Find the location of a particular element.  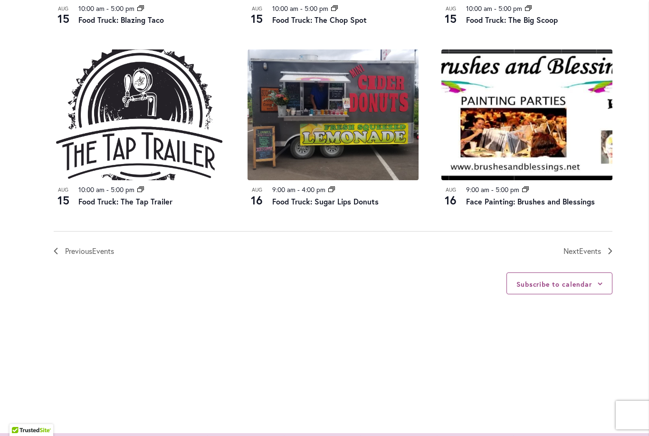

a: Previous Events is located at coordinates (84, 251).